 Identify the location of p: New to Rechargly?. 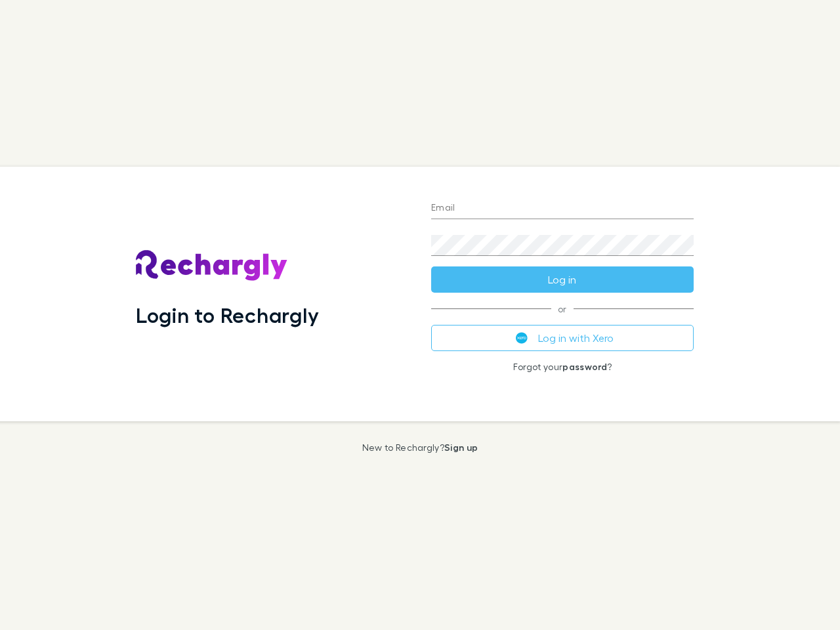
(420, 447).